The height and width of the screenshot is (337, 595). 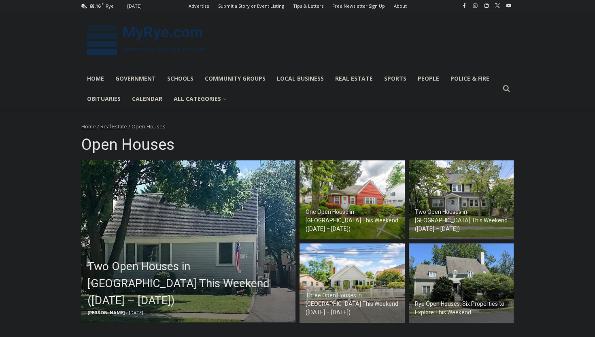 I want to click on a: Police & Fire, so click(x=470, y=78).